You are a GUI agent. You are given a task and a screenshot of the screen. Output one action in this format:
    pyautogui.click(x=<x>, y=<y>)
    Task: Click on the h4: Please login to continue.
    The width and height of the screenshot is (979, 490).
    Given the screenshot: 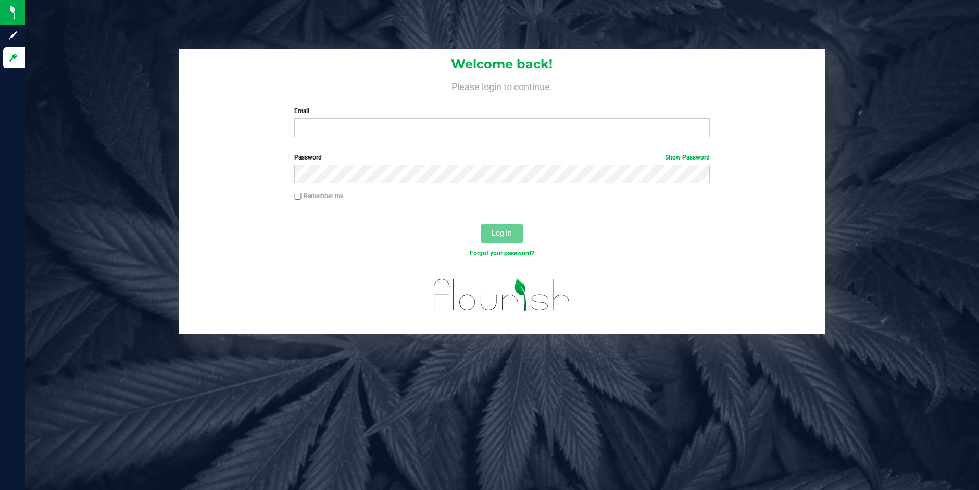 What is the action you would take?
    pyautogui.click(x=501, y=85)
    